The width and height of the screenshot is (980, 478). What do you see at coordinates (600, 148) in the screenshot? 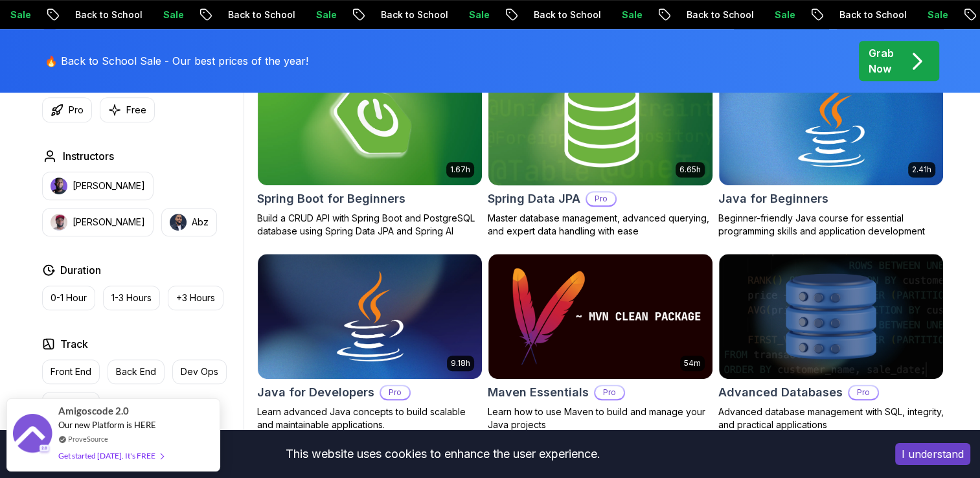
I see `a: Spring Data JPA card6.65hNEWSpring Data JPAProMaster database management, advanced querying, and ...` at bounding box center [600, 148].